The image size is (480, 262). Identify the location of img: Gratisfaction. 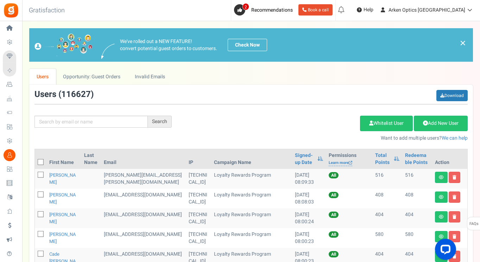
(11, 10).